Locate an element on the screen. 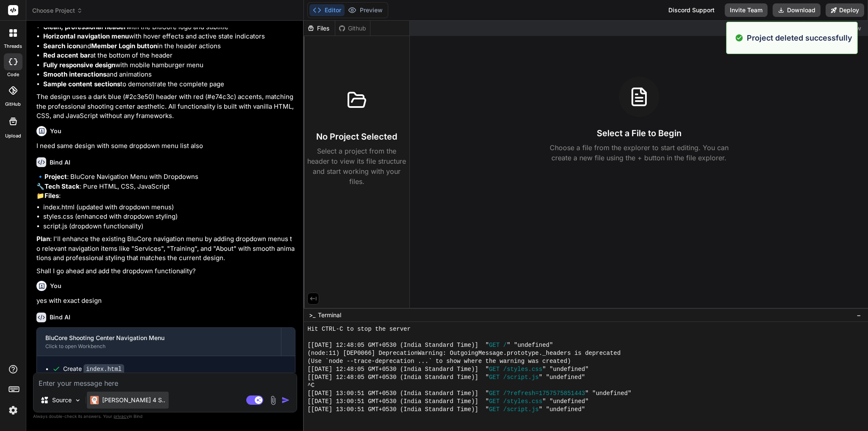 The image size is (868, 431). p: I need same design with some dropdown menu list also is located at coordinates (166, 146).